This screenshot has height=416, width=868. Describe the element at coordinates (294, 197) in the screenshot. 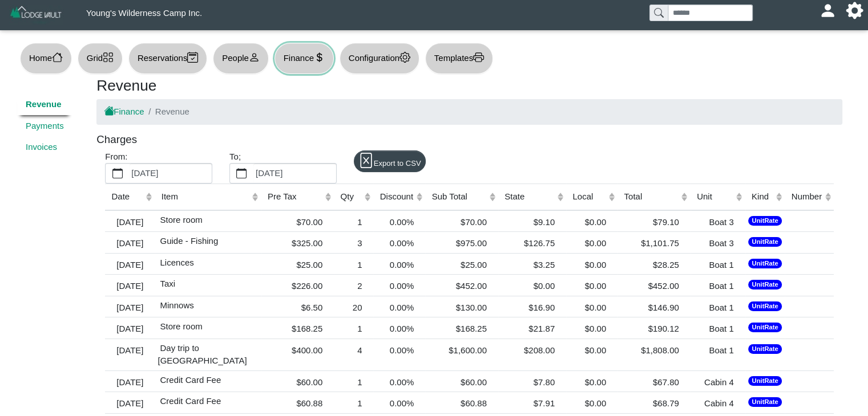

I see `div: Pre Tax` at that location.